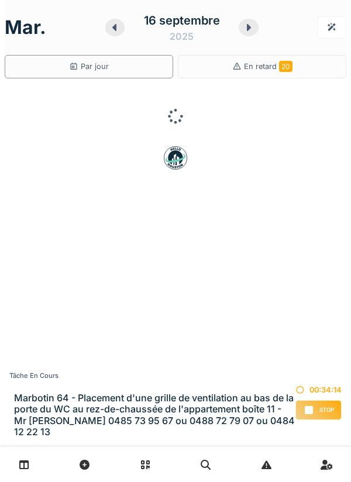 The height and width of the screenshot is (482, 351). I want to click on span: 20, so click(286, 66).